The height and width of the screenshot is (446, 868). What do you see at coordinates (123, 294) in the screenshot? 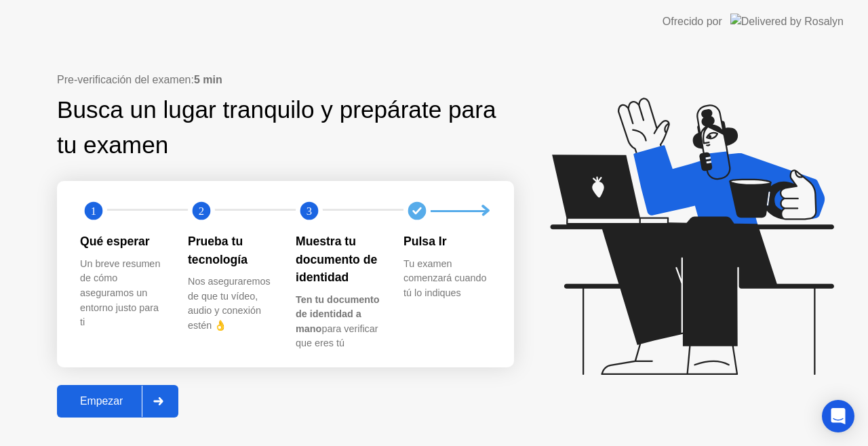
I see `div: Un breve resumen de cómo aseguramos un entorno justo para ti` at bounding box center [123, 294].